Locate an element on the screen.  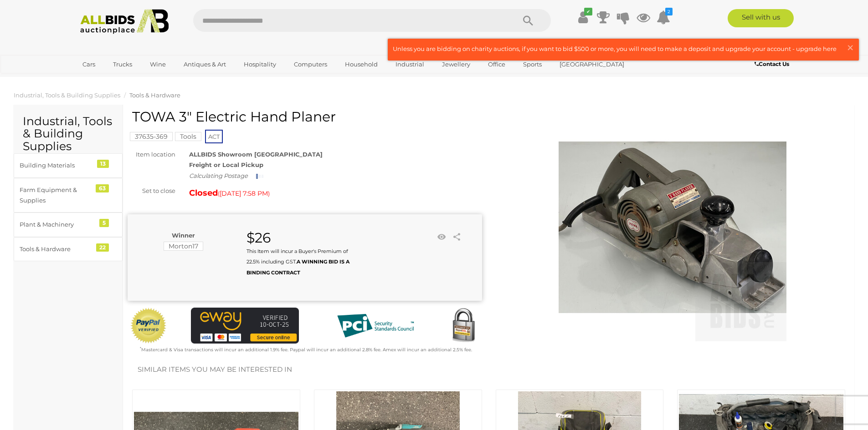
a: 2 is located at coordinates (663, 17).